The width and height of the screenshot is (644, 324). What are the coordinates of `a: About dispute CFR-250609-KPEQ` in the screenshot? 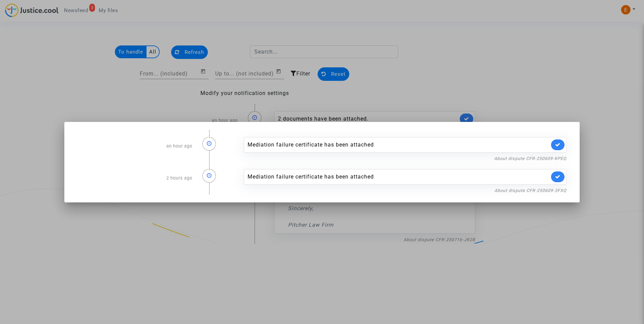 It's located at (530, 158).